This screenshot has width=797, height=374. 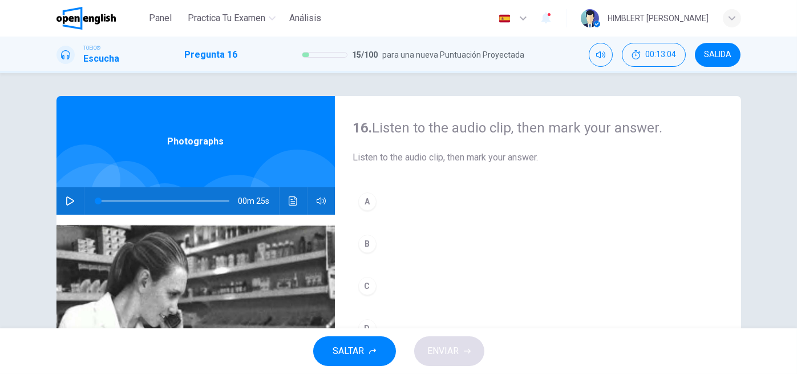 What do you see at coordinates (601, 55) in the screenshot?
I see `div: Silenciar` at bounding box center [601, 55].